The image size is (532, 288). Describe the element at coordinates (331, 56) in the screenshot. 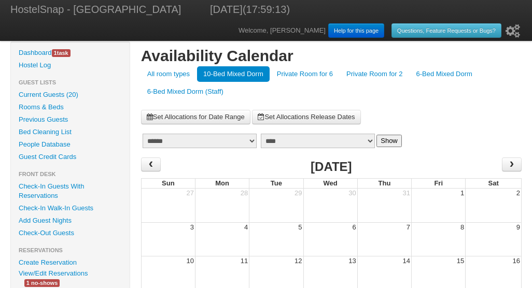

I see `h1: Availability Calendar` at that location.